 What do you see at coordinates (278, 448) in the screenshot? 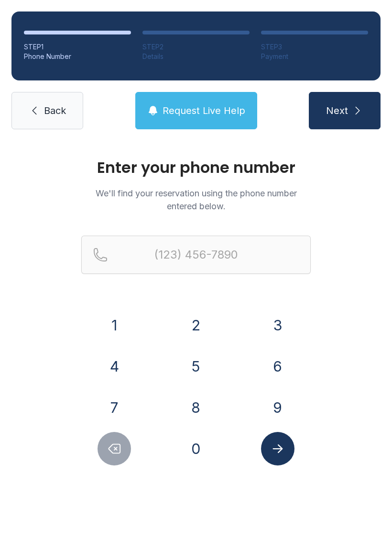
I see `button: Submit lookup form` at bounding box center [278, 448].